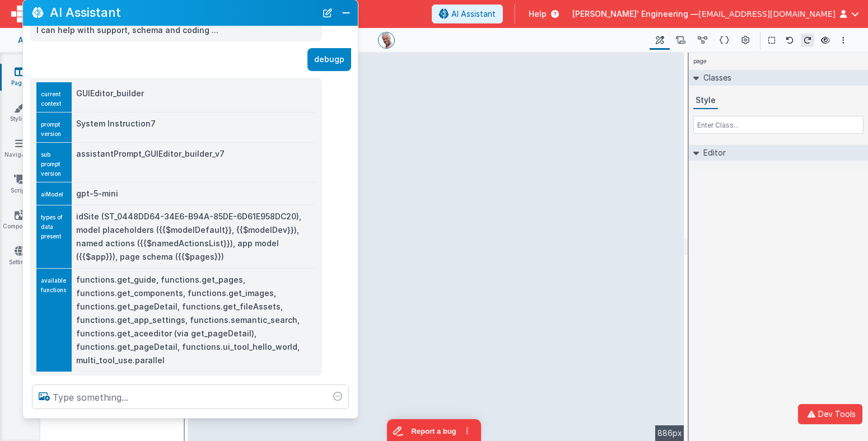 The image size is (868, 441). I want to click on td: current context, so click(54, 97).